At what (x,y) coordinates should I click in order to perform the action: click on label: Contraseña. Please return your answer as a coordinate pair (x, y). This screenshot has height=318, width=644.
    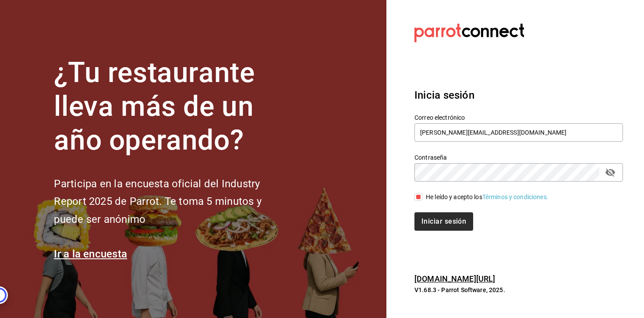
    Looking at the image, I should click on (519, 157).